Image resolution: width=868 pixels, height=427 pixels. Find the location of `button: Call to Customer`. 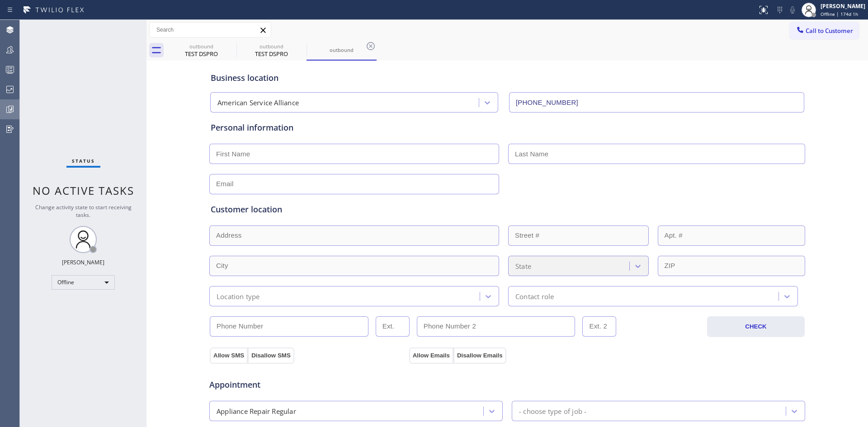

button: Call to Customer is located at coordinates (824, 31).